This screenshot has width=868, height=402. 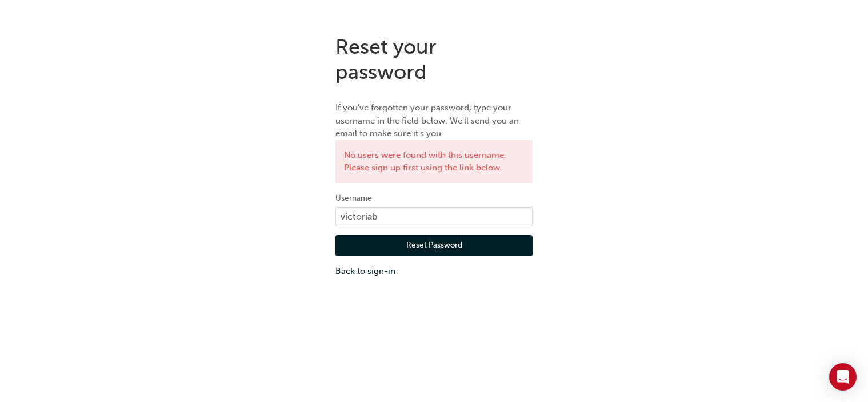 What do you see at coordinates (434, 271) in the screenshot?
I see `a: Back to sign-in` at bounding box center [434, 271].